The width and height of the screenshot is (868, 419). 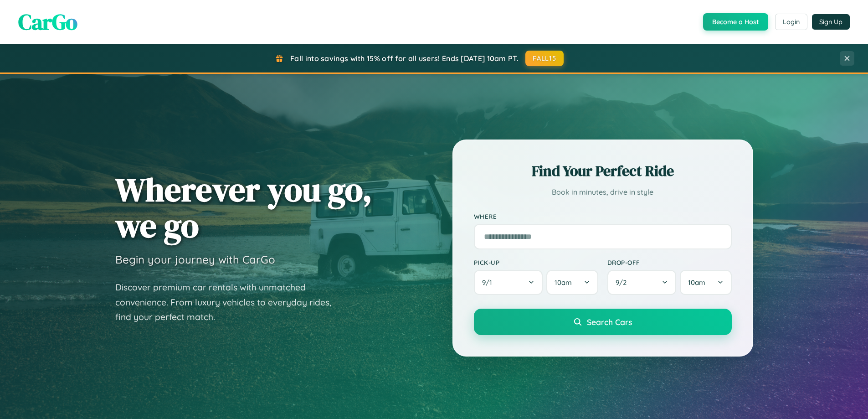 What do you see at coordinates (244, 207) in the screenshot?
I see `h1: Wherever you go, we go` at bounding box center [244, 207].